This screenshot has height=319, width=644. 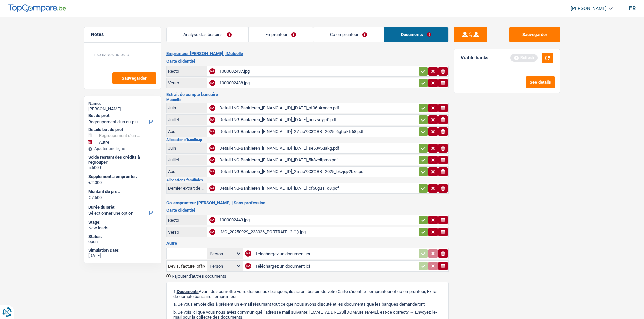 What do you see at coordinates (208, 34) in the screenshot?
I see `a: Analyse des besoins` at bounding box center [208, 34].